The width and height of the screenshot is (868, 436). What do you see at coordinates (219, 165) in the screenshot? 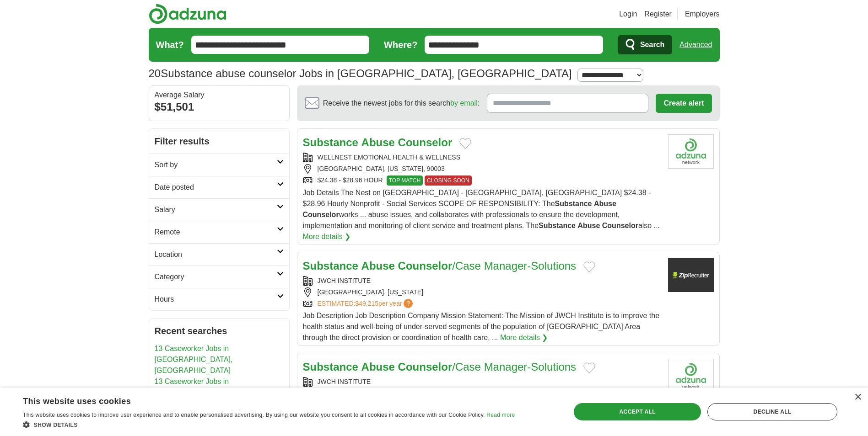
I see `a: Sort by` at bounding box center [219, 165].